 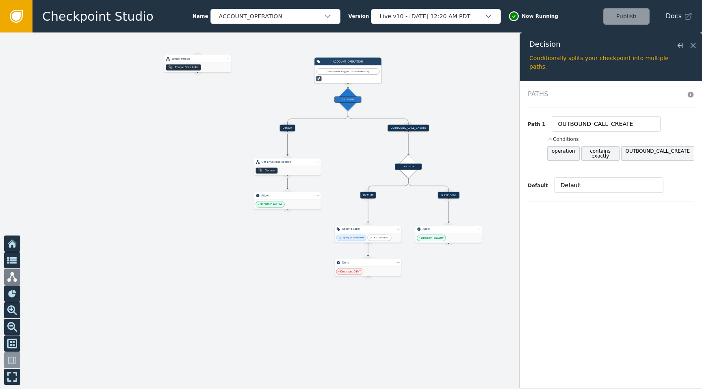 I want to click on div: Path 1, so click(x=539, y=124).